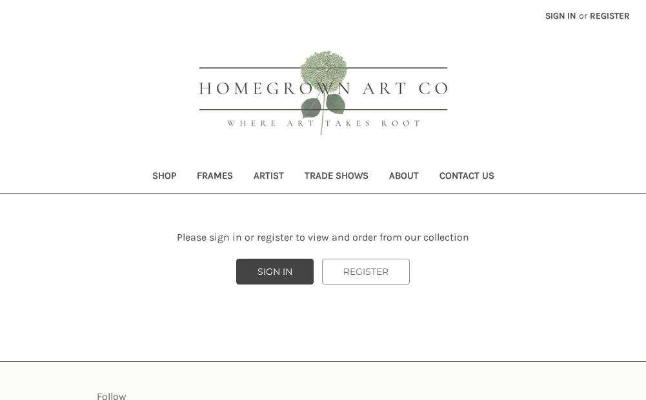 The height and width of the screenshot is (400, 646). What do you see at coordinates (275, 272) in the screenshot?
I see `a: SIGN IN` at bounding box center [275, 272].